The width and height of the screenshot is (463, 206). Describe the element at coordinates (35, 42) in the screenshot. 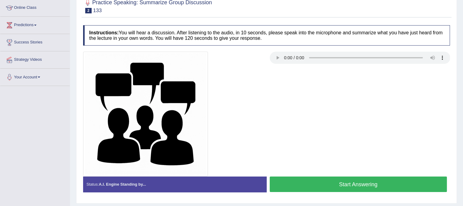

I see `a: Success Stories` at that location.